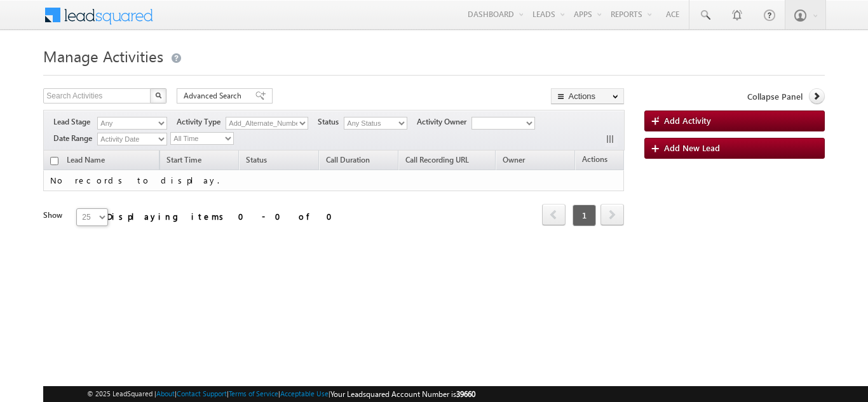 The height and width of the screenshot is (402, 868). Describe the element at coordinates (554, 215) in the screenshot. I see `a: prev` at that location.